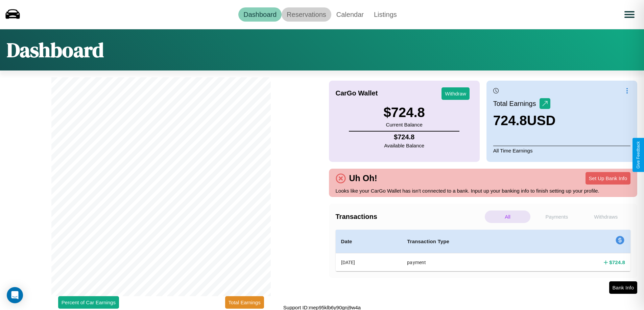  I want to click on h4: Uh Oh!, so click(363, 178).